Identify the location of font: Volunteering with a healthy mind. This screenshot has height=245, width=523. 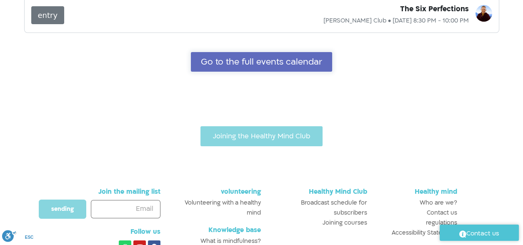
(222, 207).